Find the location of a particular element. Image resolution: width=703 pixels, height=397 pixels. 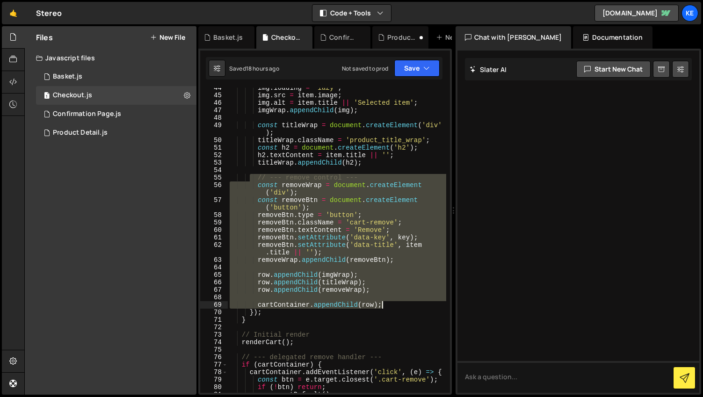

button: Start new chat is located at coordinates (614, 69).